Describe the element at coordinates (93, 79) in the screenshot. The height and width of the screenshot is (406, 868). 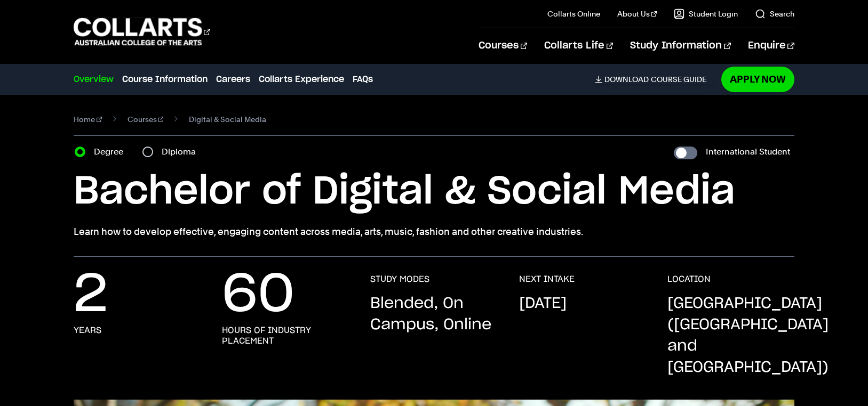
I see `a: Overview` at that location.